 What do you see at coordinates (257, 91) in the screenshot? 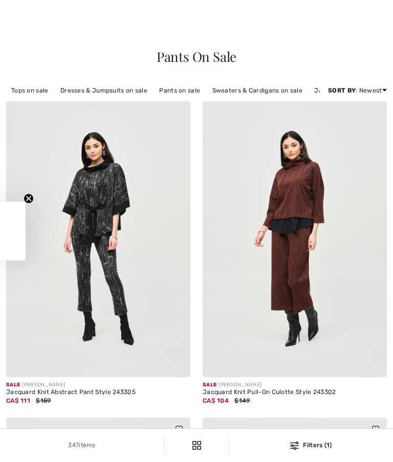
I see `a: Sweaters & Cardigans on sale` at bounding box center [257, 91].